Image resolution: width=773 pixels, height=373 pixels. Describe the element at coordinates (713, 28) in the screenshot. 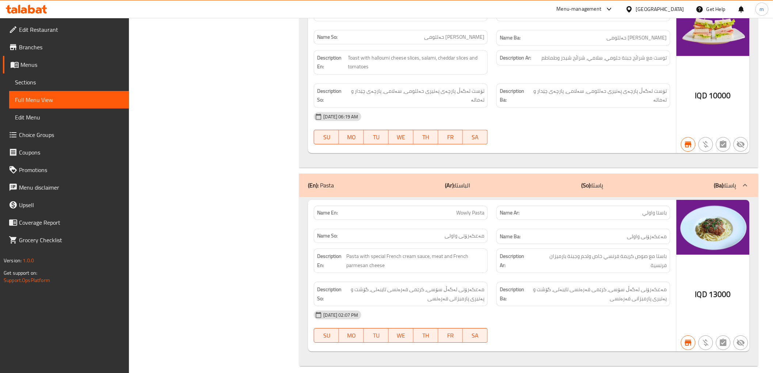

I see `img: mmw_638790851510843946` at that location.